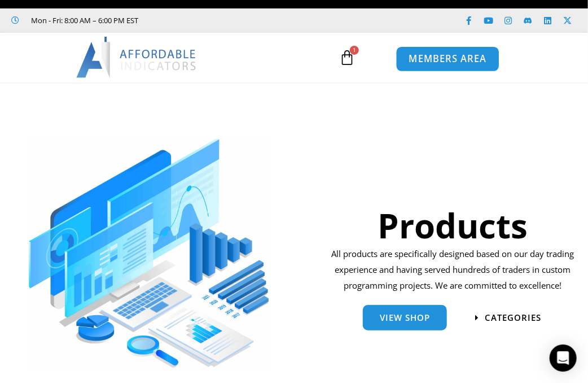 Image resolution: width=588 pixels, height=383 pixels. Describe the element at coordinates (137, 57) in the screenshot. I see `img: LogoAI | Affordable Indicators – NinjaTrader` at that location.